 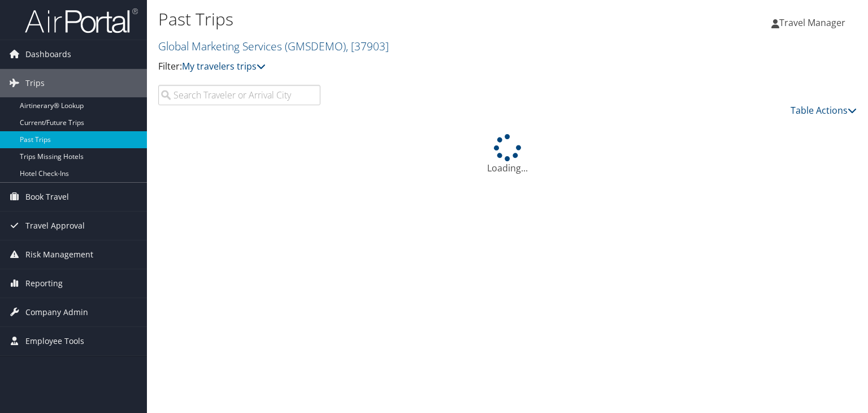 I want to click on h1: Past Trips, so click(x=391, y=19).